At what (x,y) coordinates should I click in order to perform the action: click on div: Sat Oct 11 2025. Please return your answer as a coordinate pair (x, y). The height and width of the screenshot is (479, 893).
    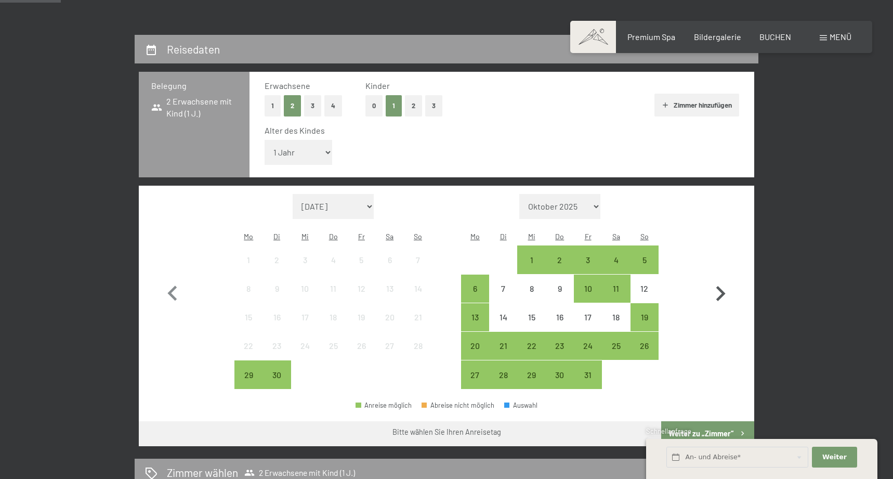
    Looking at the image, I should click on (616, 288).